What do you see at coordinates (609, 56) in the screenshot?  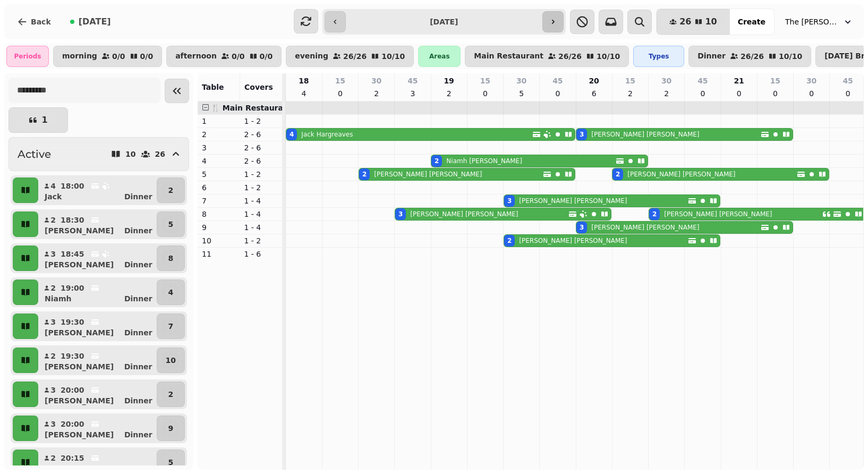 I see `p: 10 / 10` at bounding box center [609, 56].